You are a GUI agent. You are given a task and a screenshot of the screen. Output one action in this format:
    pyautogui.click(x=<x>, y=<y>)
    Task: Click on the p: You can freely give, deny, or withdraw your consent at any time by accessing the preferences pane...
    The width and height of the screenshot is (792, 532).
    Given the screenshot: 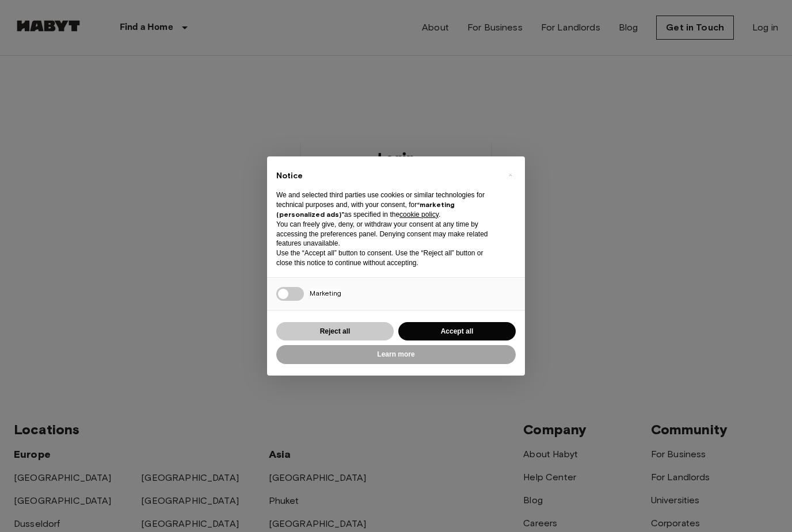 What is the action you would take?
    pyautogui.click(x=386, y=234)
    